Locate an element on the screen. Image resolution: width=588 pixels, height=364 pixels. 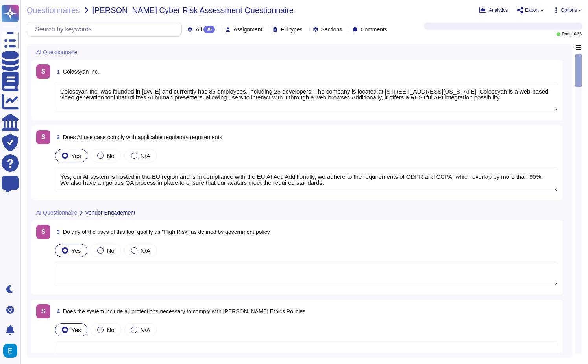
span: 2 is located at coordinates (57, 138).